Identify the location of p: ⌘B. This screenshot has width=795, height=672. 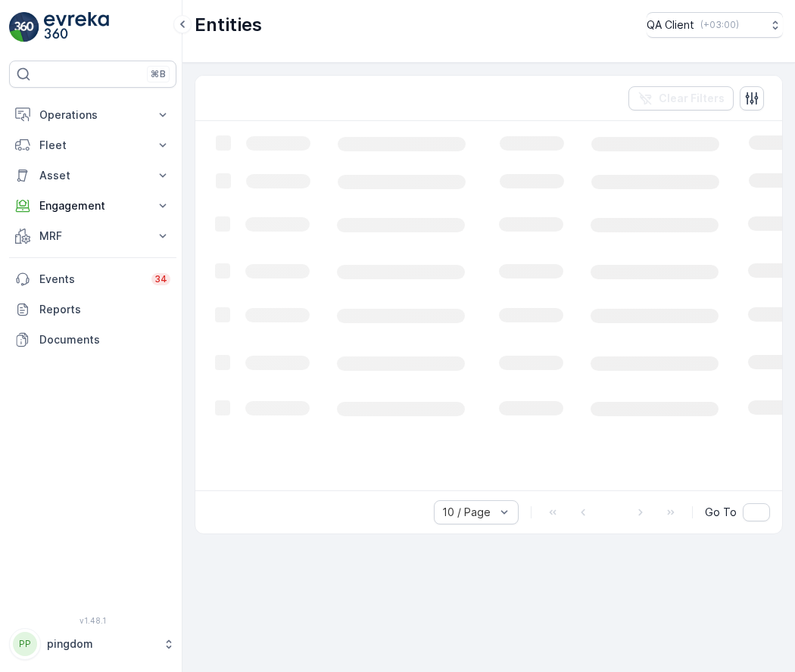
(158, 74).